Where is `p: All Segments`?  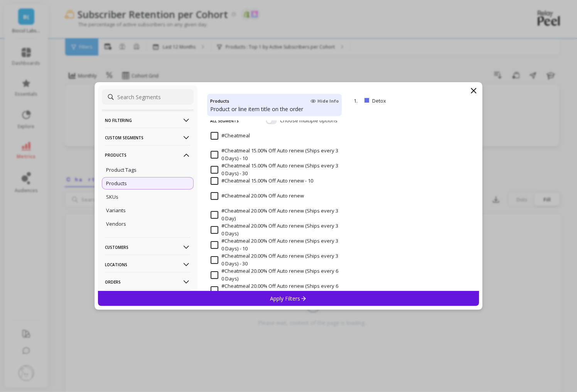
p: All Segments is located at coordinates (225, 121).